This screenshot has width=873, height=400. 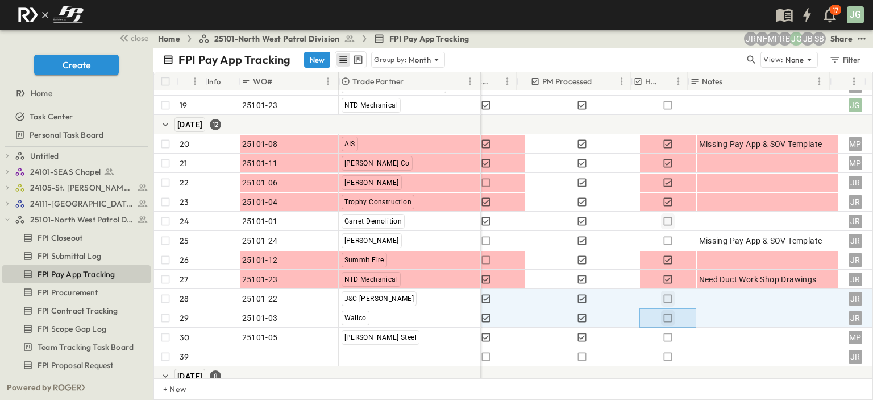 What do you see at coordinates (795, 60) in the screenshot?
I see `p: None` at bounding box center [795, 60].